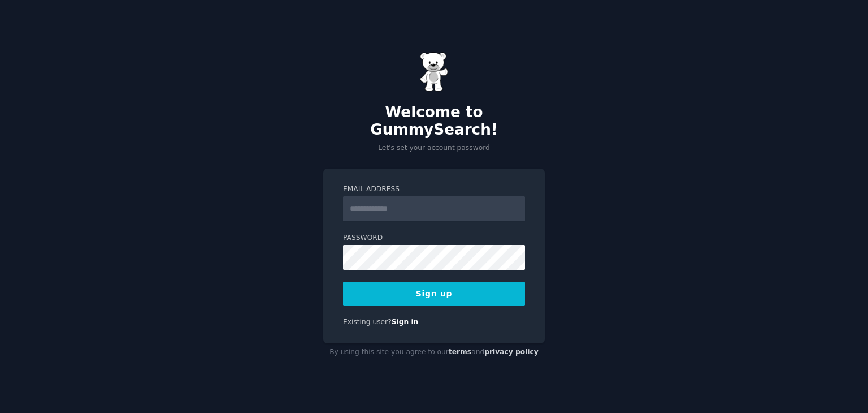 This screenshot has width=868, height=413. What do you see at coordinates (434, 352) in the screenshot?
I see `div: By using this site you agree to our and` at bounding box center [434, 352].